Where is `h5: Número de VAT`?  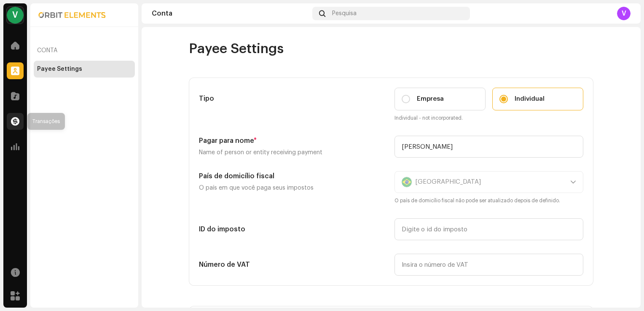 h5: Número de VAT is located at coordinates (294, 265).